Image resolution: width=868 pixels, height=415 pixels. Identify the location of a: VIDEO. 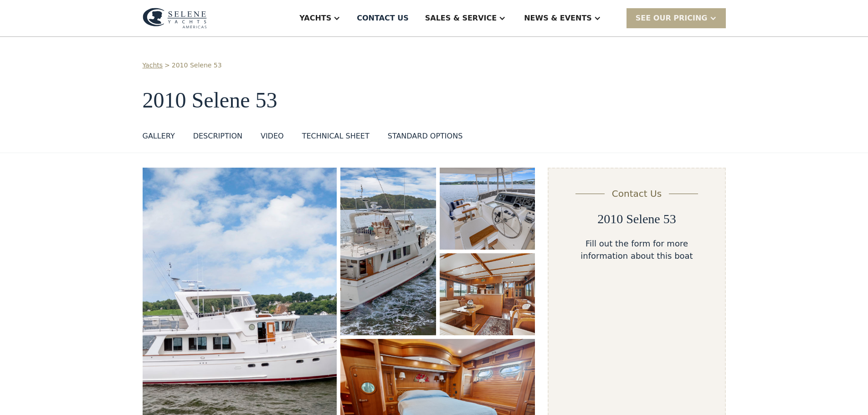
(272, 138).